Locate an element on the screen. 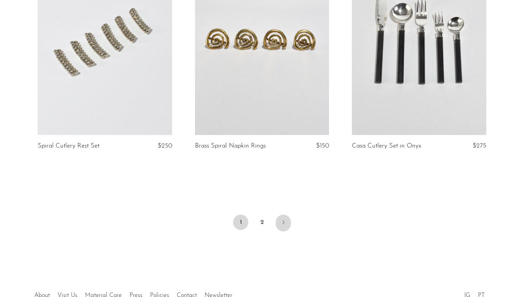 This screenshot has width=524, height=297. span: $150 is located at coordinates (323, 146).